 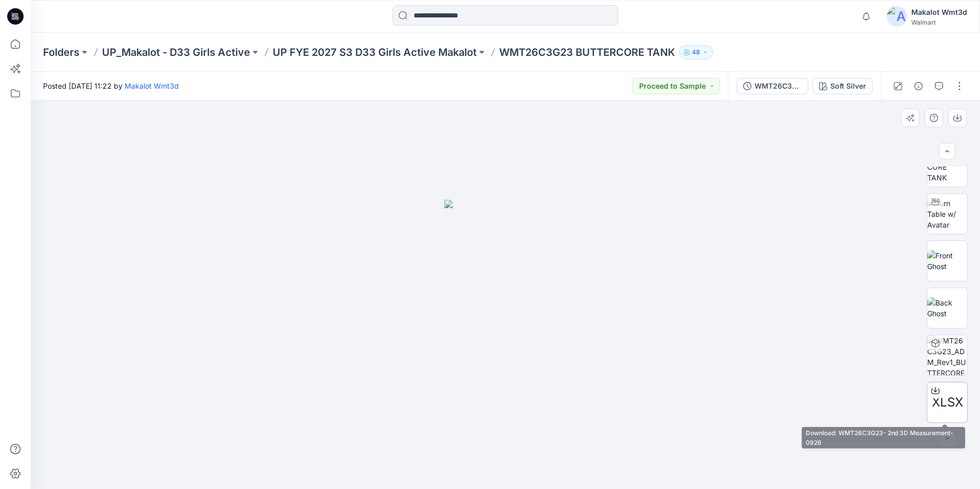 I want to click on img: WMT26C3G23_ADM_Rev1_BUTTERCORE TANK Soft Silver, so click(x=947, y=355).